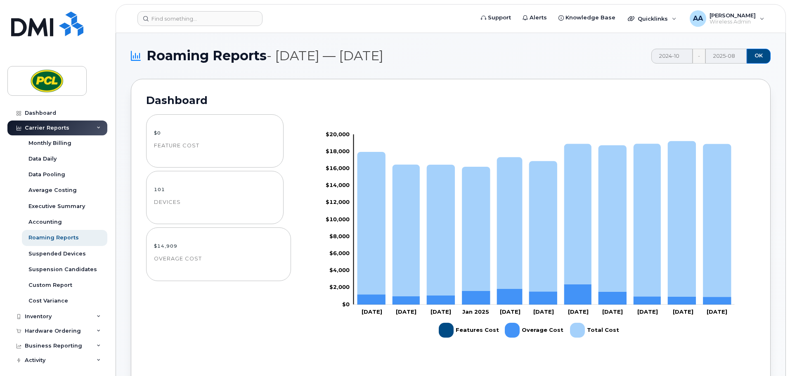 This screenshot has width=790, height=376. I want to click on g: Features Cost, so click(469, 330).